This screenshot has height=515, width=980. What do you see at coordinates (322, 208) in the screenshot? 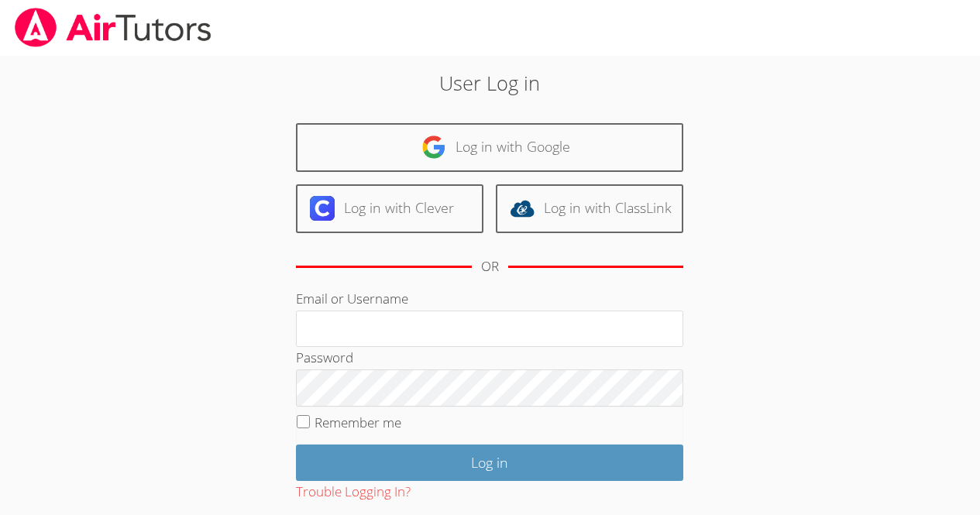
I see `img: clever-logo-6eab21bc6e7a338710f1a6ff85c0baf02591cd810cc4098c63d3a4b26e2feb20.svg` at bounding box center [322, 208].